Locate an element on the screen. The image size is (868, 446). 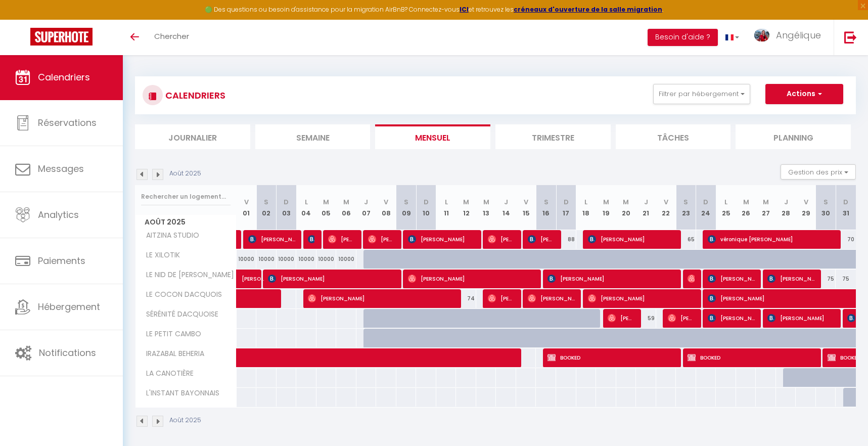
div: 70 is located at coordinates (846, 240).